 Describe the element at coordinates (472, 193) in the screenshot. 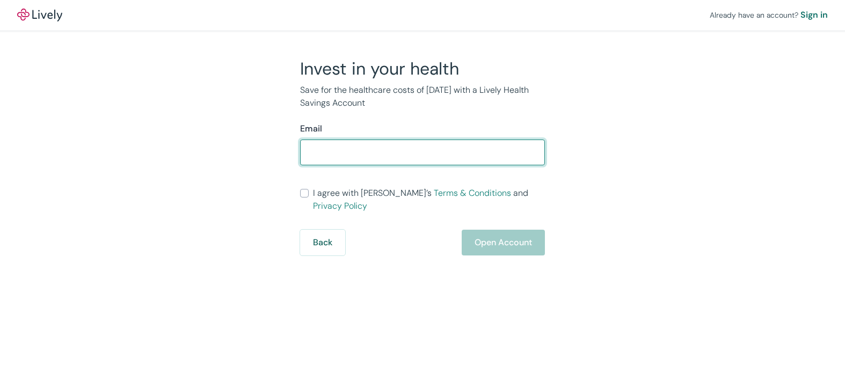

I see `a: Terms & Conditions` at that location.